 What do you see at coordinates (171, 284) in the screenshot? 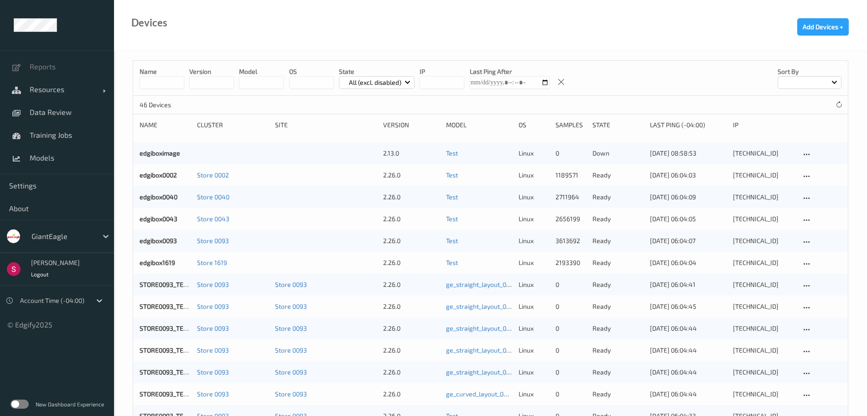
I see `a: STORE0093_TERM393` at bounding box center [171, 284].